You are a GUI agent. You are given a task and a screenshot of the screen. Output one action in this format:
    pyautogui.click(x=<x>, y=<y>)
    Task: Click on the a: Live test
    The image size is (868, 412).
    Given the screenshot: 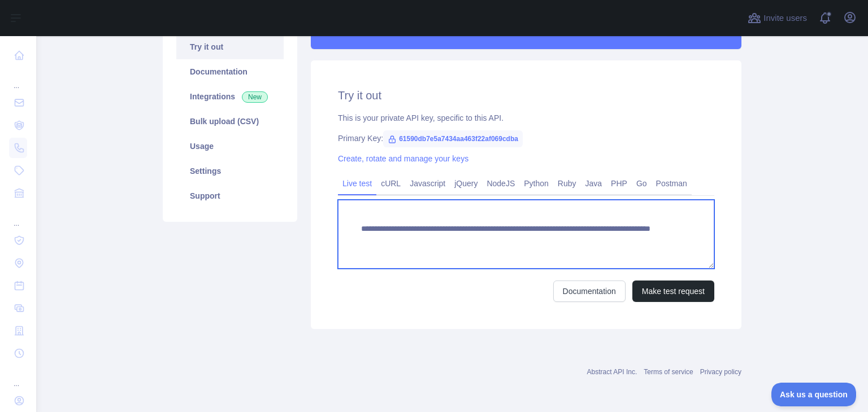 What is the action you would take?
    pyautogui.click(x=357, y=184)
    